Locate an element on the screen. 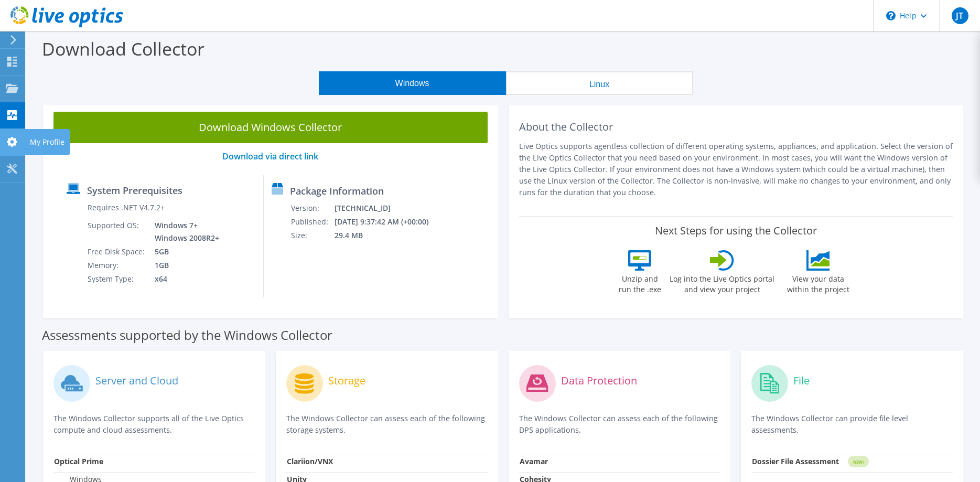 The height and width of the screenshot is (482, 980). label: Log into the Live Optics portal and view your project is located at coordinates (722, 282).